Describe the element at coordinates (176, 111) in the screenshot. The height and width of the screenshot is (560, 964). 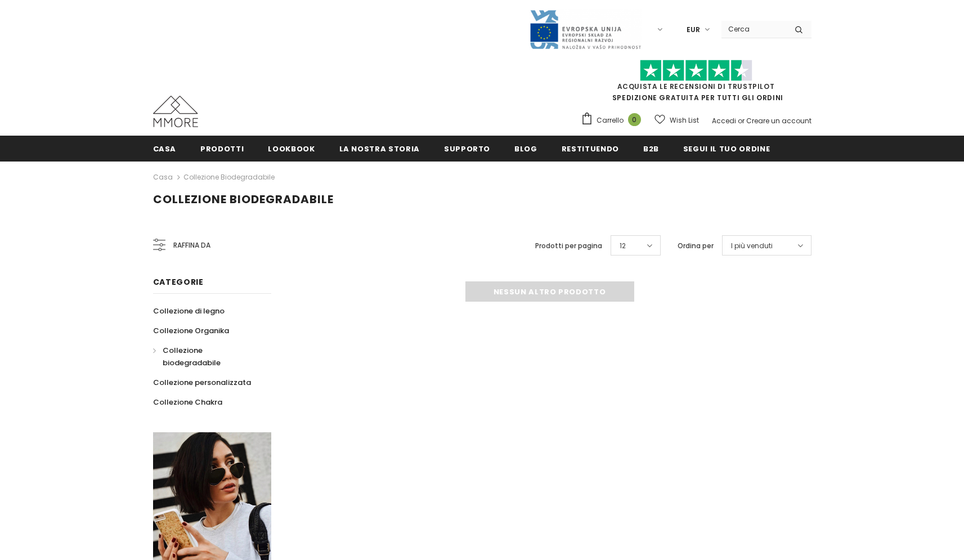
I see `img: Casi MMORE` at that location.